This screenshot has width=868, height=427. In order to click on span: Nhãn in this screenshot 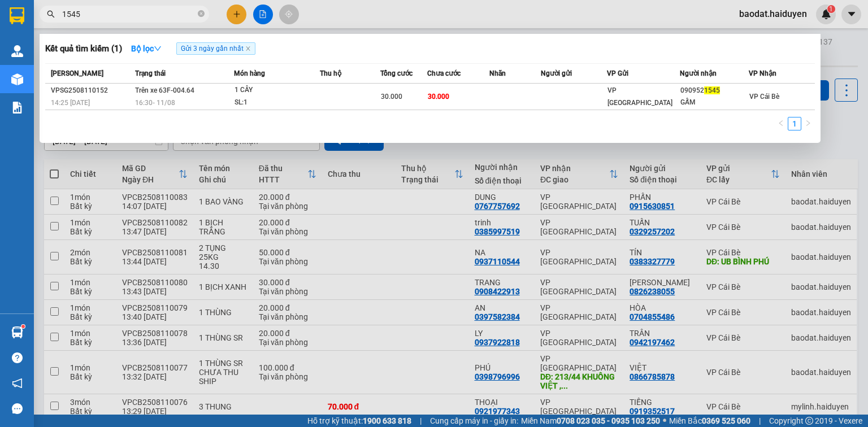, I will do `click(497, 73)`.